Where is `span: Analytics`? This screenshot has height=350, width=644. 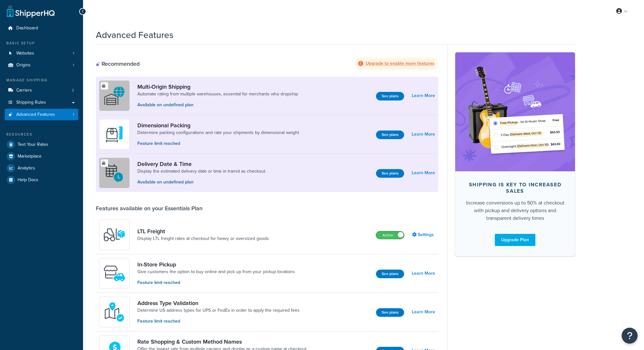 span: Analytics is located at coordinates (26, 168).